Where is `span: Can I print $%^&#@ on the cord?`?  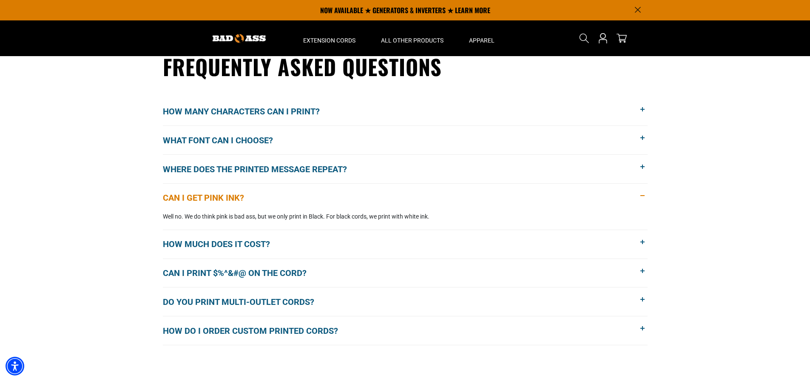
span: Can I print $%^&#@ on the cord? is located at coordinates (241, 273).